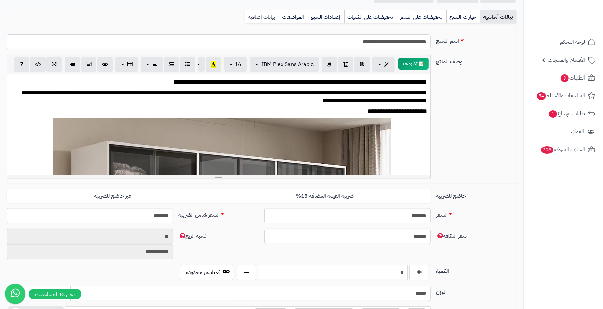 Image resolution: width=603 pixels, height=309 pixels. I want to click on label: السعر شامل الضريبة, so click(219, 214).